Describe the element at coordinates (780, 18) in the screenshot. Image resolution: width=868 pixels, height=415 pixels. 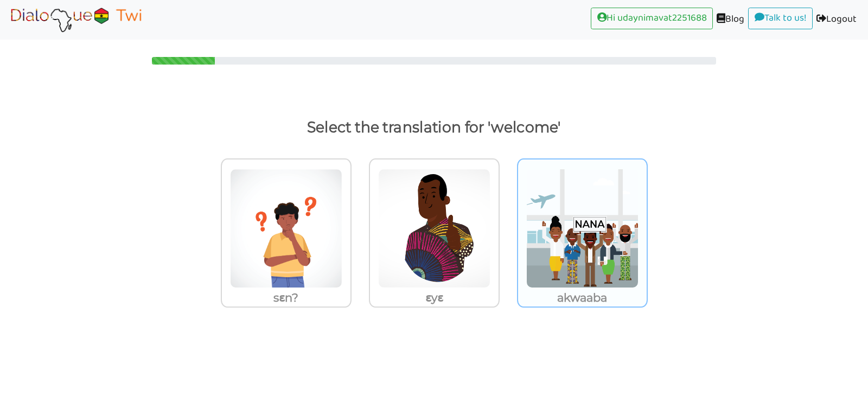
I see `a: Talk to us!` at that location.